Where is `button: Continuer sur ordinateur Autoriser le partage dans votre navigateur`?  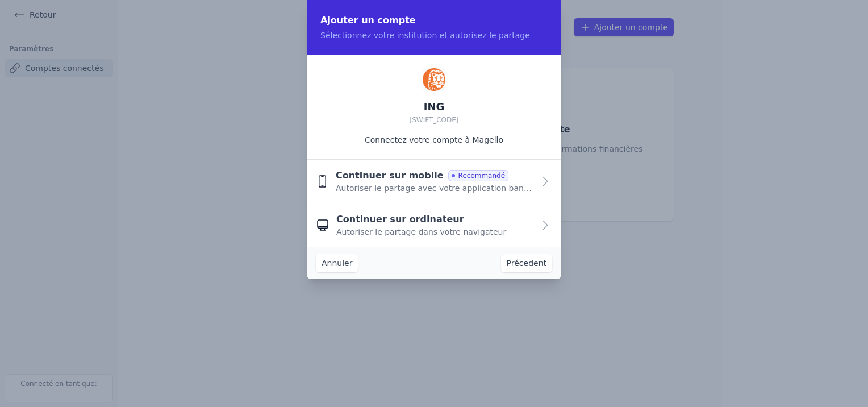
button: Continuer sur ordinateur Autoriser le partage dans votre navigateur is located at coordinates (434, 225).